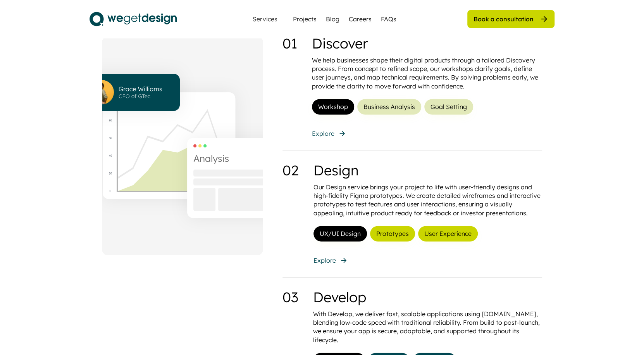  I want to click on div: FAQs, so click(389, 19).